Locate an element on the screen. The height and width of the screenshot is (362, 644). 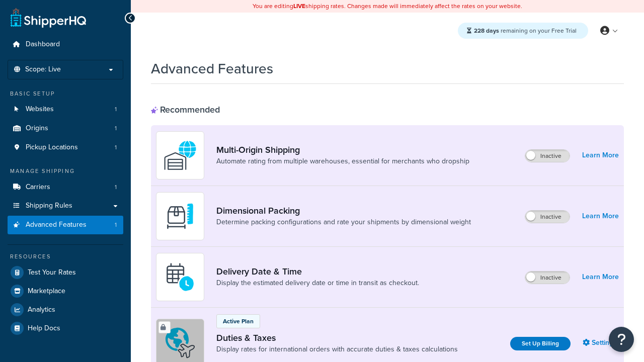
li: Dashboard is located at coordinates (66, 44).